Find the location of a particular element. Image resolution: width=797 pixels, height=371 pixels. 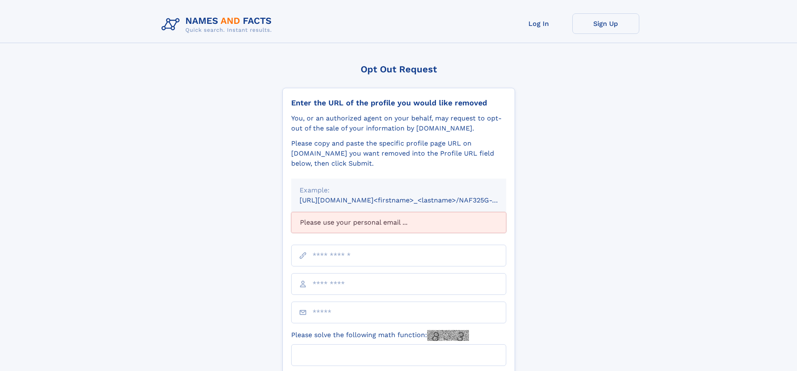

a: Log In is located at coordinates (539, 23).